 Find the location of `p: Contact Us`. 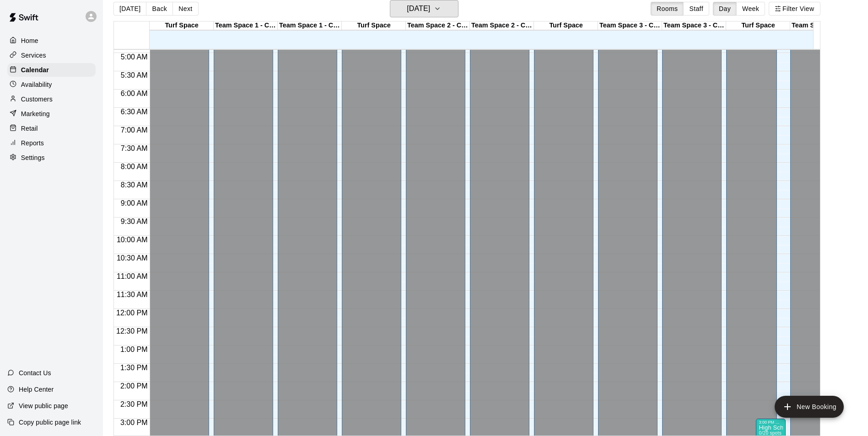

p: Contact Us is located at coordinates (34, 373).